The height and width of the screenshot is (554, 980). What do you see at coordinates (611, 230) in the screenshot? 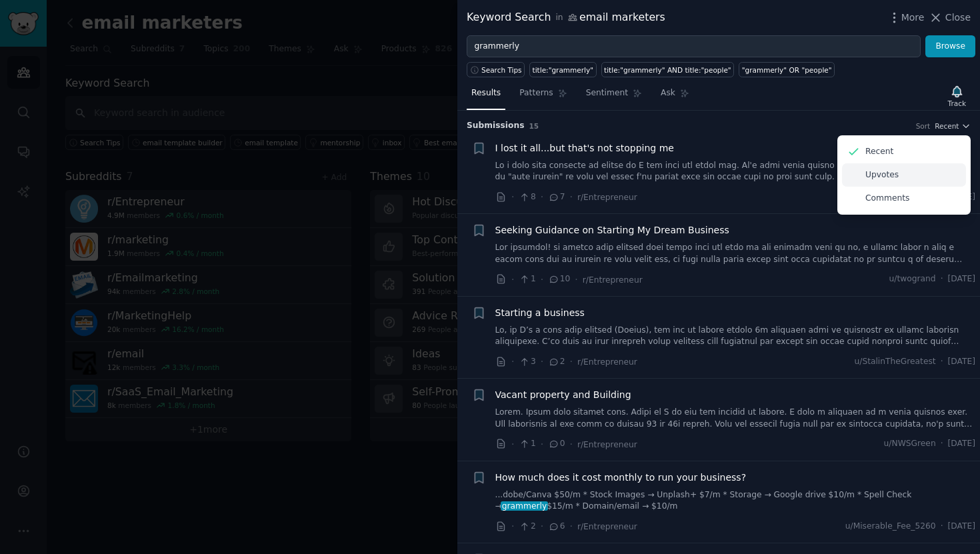
I see `a: Seeking Guidance on Starting My Dream Business` at bounding box center [611, 230].